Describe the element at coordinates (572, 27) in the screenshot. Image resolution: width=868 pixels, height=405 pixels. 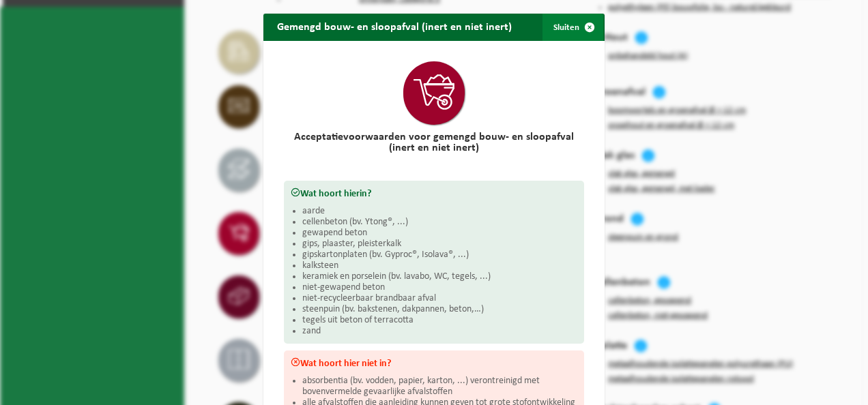
I see `button: Sluiten` at that location.